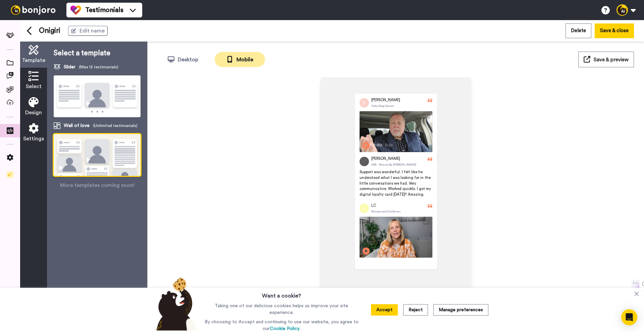 The height and width of the screenshot is (332, 644). I want to click on span: More templates coming soon!, so click(97, 185).